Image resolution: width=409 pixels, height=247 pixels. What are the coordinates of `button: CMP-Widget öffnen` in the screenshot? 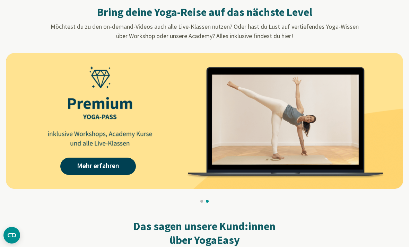 It's located at (12, 235).